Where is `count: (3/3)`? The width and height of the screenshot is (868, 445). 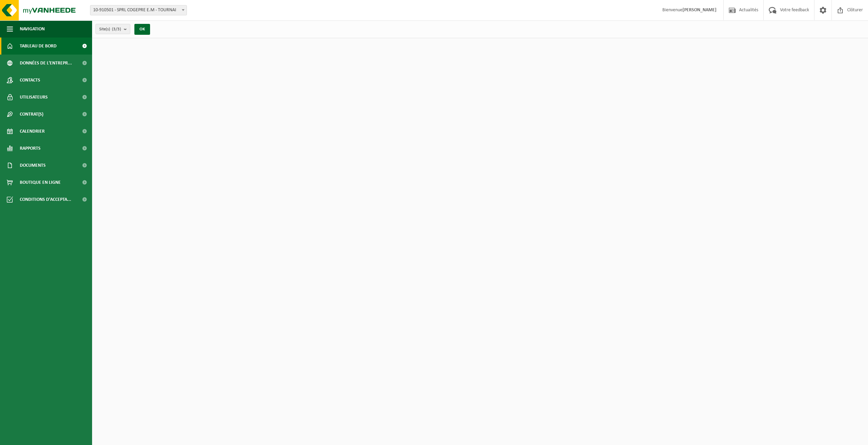 count: (3/3) is located at coordinates (116, 29).